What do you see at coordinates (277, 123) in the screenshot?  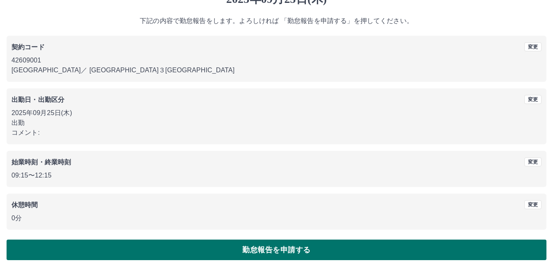 I see `p: 出勤` at bounding box center [277, 123].